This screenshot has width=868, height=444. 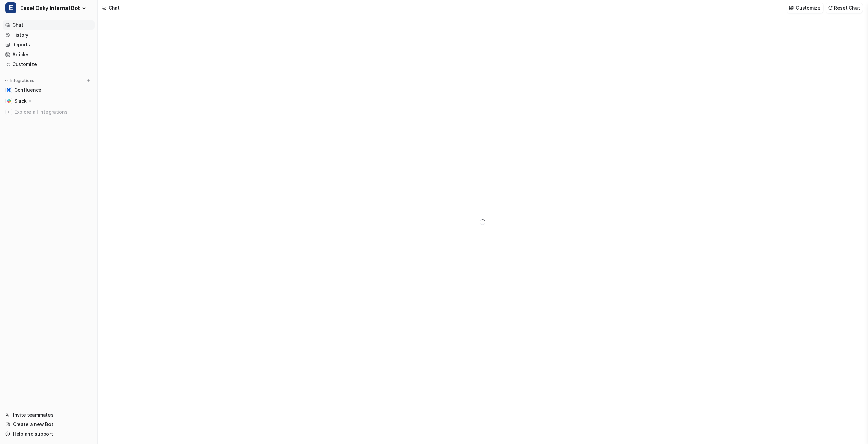 I want to click on img: expand menu, so click(x=7, y=81).